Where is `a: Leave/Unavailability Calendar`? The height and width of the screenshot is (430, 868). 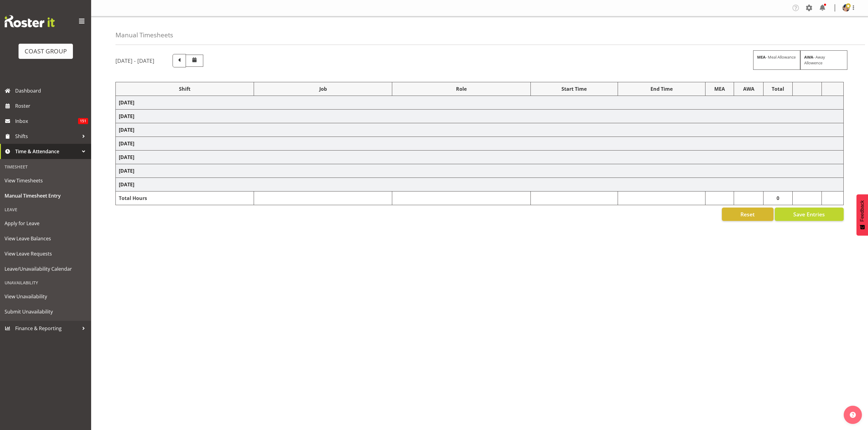
a: Leave/Unavailability Calendar is located at coordinates (45, 269).